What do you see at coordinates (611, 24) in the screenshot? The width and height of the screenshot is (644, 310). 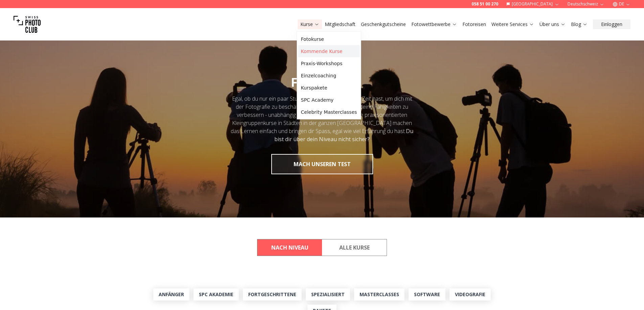 I see `button: Einloggen` at bounding box center [611, 24].